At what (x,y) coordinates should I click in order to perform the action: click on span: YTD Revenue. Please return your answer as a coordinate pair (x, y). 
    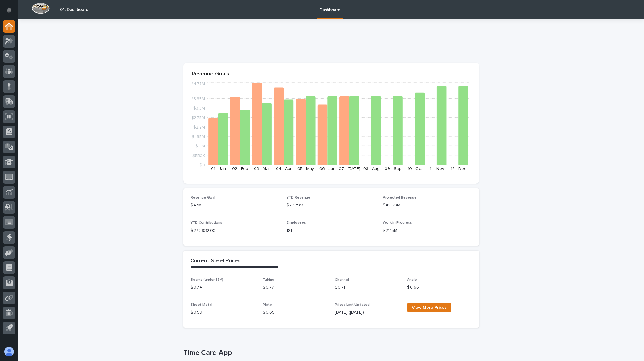
    Looking at the image, I should click on (298, 198).